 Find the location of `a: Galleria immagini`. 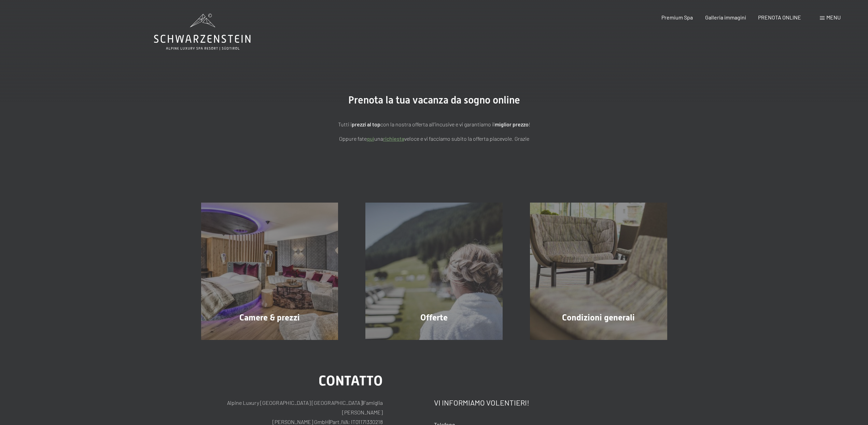

a: Galleria immagini is located at coordinates (725, 17).